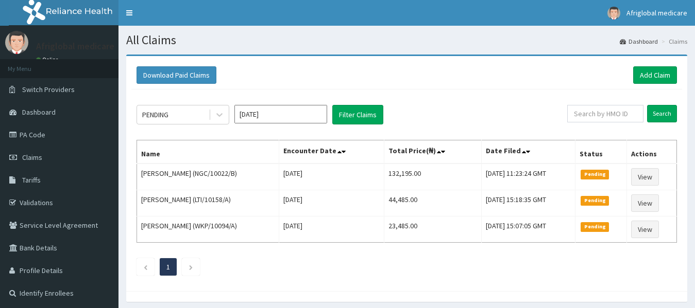  I want to click on input: Search, so click(662, 114).